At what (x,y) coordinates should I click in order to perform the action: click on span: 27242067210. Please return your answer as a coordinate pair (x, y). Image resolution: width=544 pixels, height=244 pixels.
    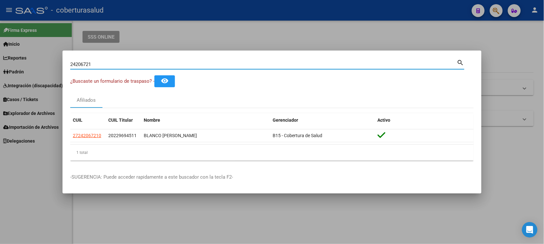
    Looking at the image, I should click on (87, 136).